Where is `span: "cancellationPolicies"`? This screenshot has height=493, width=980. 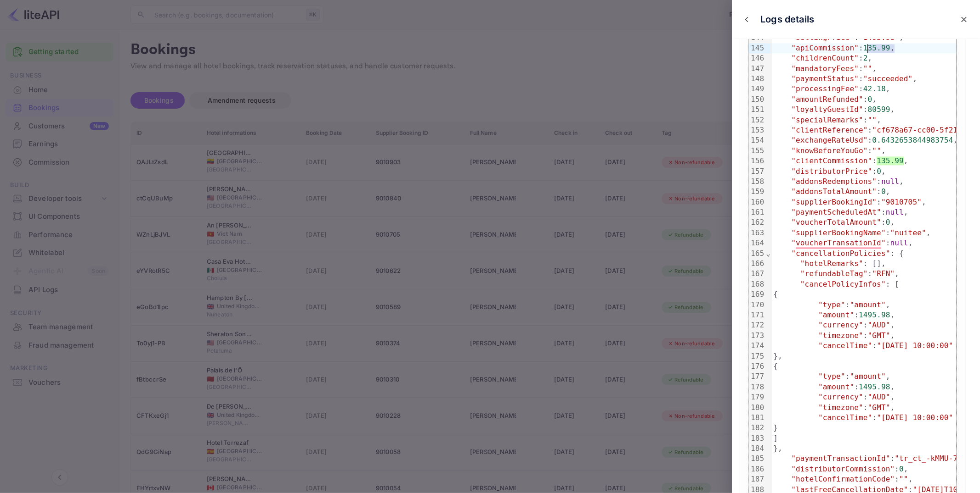
span: "cancellationPolicies" is located at coordinates (840, 253).